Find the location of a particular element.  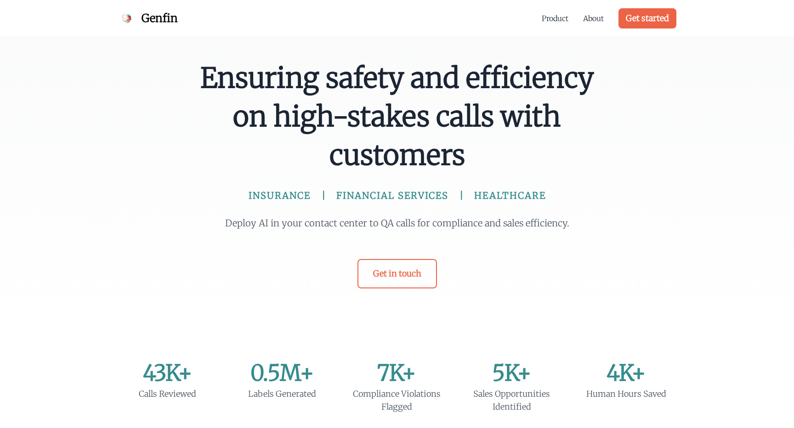

span: Ensuring safety and efficiency on high-stakes calls with customers is located at coordinates (397, 117).